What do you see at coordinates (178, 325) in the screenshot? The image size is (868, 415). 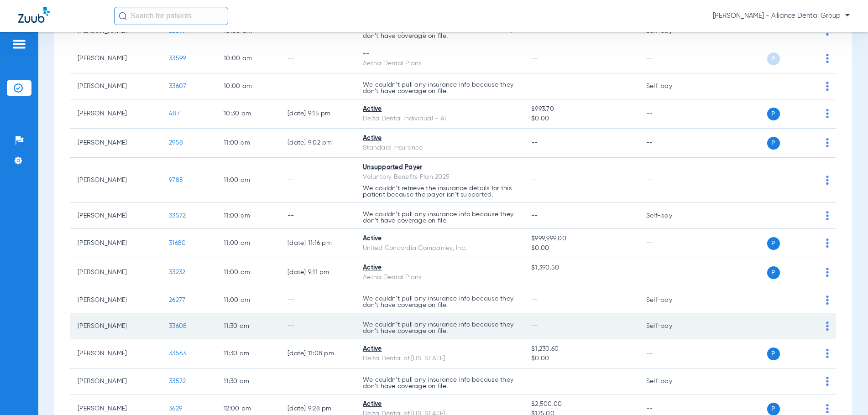 I see `span: 33608` at bounding box center [178, 325].